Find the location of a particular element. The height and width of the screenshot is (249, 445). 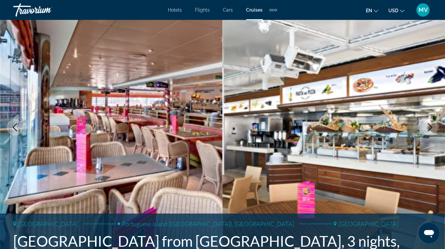

button: User Menu is located at coordinates (423, 10).